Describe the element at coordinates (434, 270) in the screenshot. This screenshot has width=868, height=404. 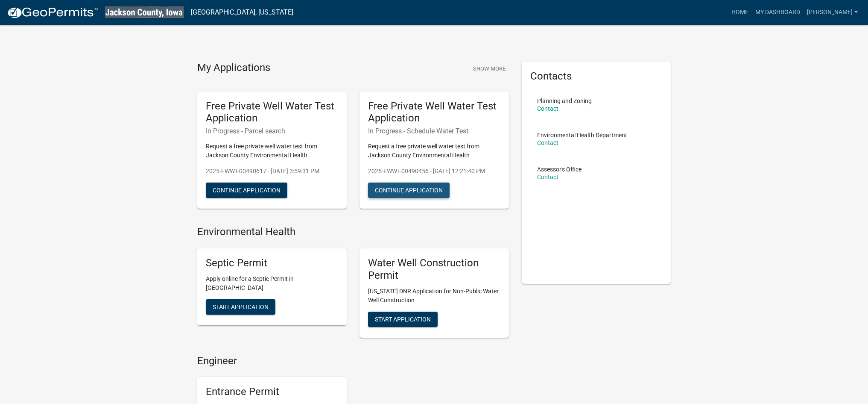
I see `h5: Water Well Construction Permit` at that location.